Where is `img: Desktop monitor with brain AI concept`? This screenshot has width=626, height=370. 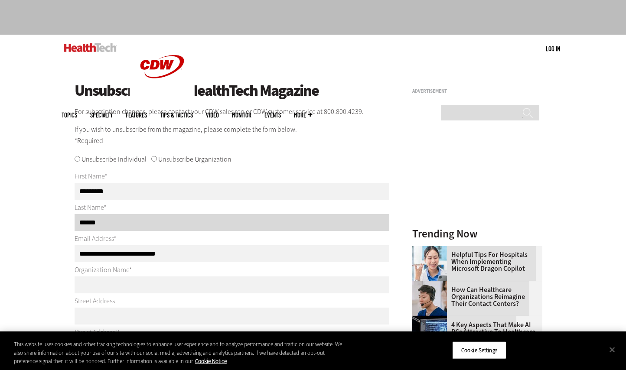
img: Desktop monitor with brain AI concept is located at coordinates (430, 334).